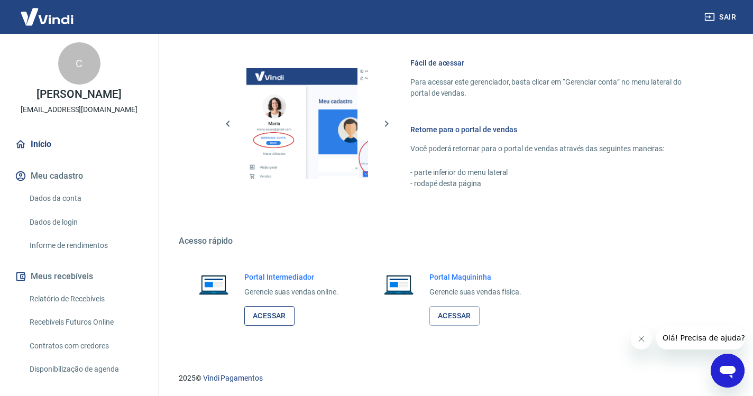  What do you see at coordinates (556, 183) in the screenshot?
I see `p: - rodapé desta página` at bounding box center [556, 183].